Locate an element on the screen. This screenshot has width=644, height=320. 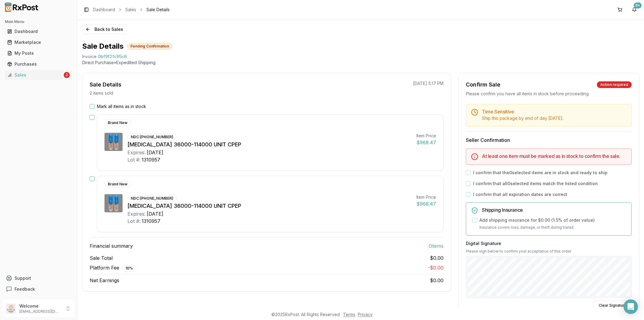
a: My Posts is located at coordinates (38, 53).